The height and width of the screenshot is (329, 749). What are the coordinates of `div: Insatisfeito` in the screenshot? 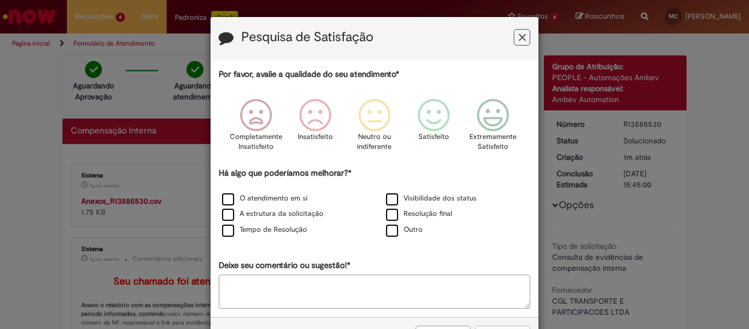 It's located at (315, 128).